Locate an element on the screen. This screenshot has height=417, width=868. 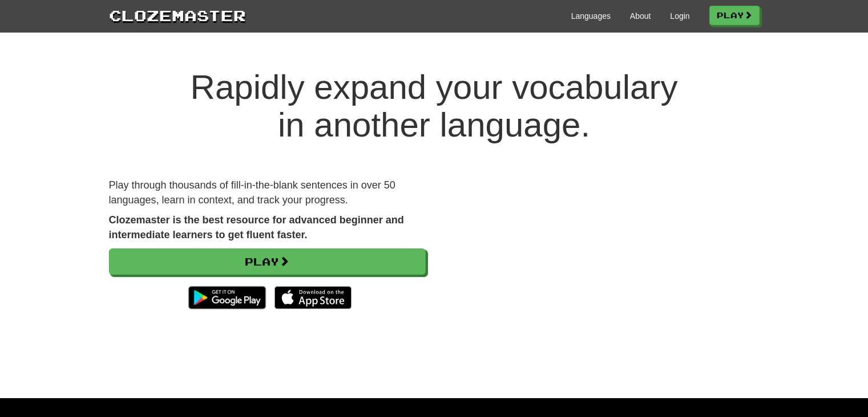
a: Clozemaster is located at coordinates (178, 15).